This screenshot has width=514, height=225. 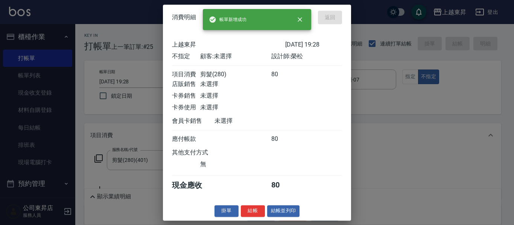 What do you see at coordinates (235, 74) in the screenshot?
I see `div: 剪髮(280)` at bounding box center [235, 74].